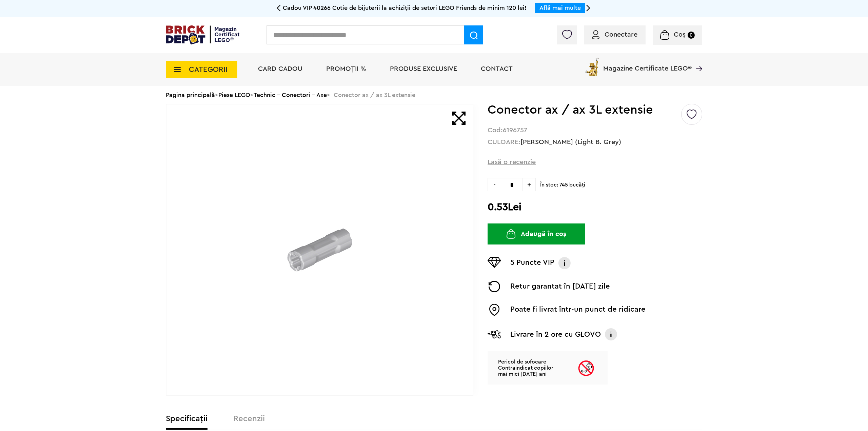  I want to click on img: Age limit, so click(586, 368).